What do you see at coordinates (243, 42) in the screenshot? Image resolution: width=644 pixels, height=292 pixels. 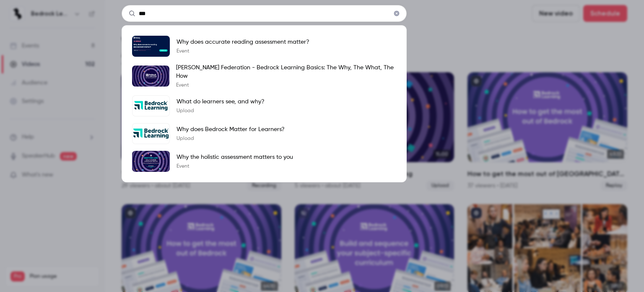 I see `p: Why does accurate reading assessment matter?` at bounding box center [243, 42].